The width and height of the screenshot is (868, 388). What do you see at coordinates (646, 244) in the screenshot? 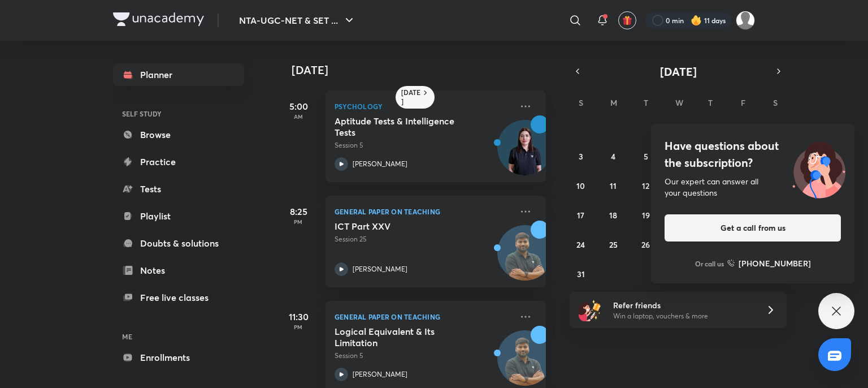
I see `button: August 26, 2025` at bounding box center [646, 244].